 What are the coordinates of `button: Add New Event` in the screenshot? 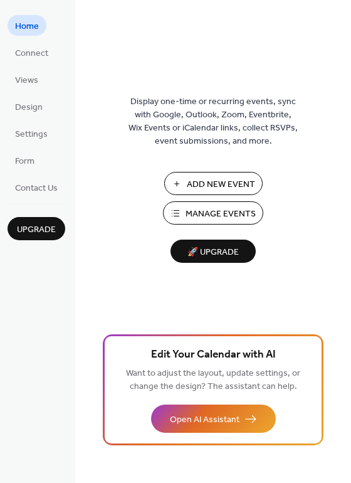 It's located at (213, 183).